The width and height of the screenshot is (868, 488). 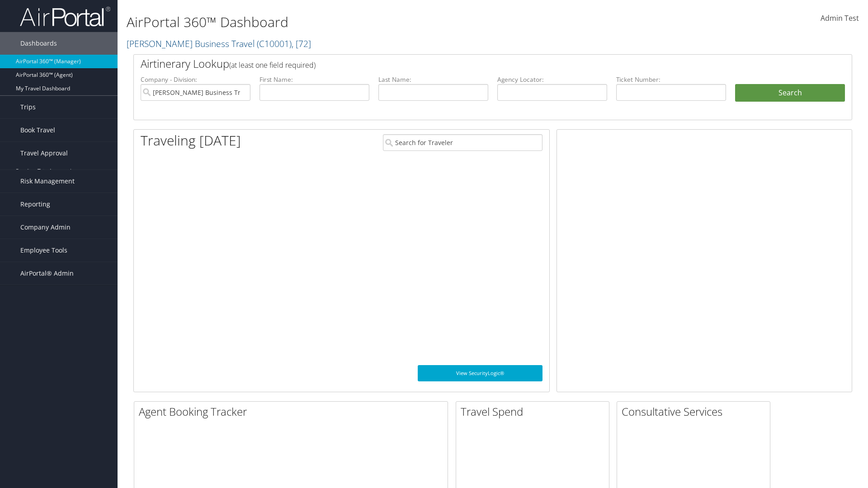 I want to click on a: Admin Test, so click(x=839, y=18).